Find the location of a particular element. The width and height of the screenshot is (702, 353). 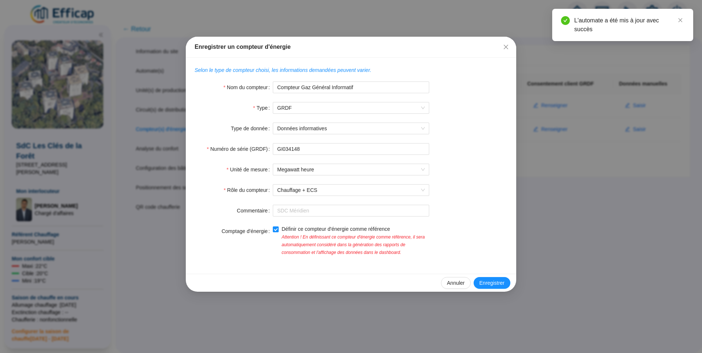

span: Attention ! En définissant ce compteur d'énergie comme référence, il sera automatiquement considé... is located at coordinates (353, 245).